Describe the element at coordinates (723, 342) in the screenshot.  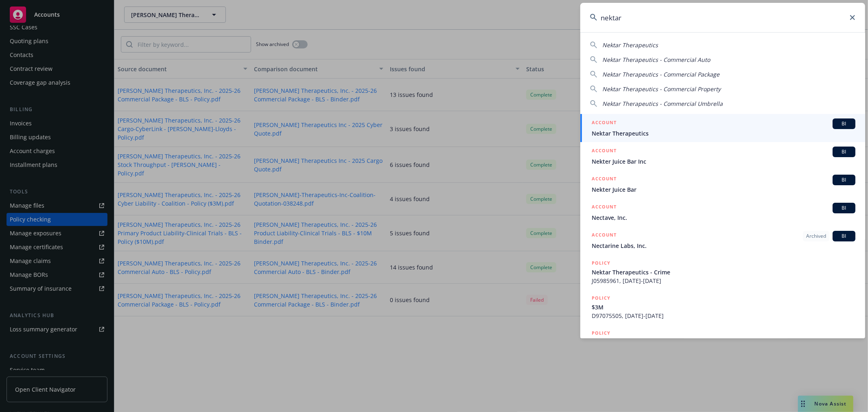
I see `a: POLICY$5M` at that location.